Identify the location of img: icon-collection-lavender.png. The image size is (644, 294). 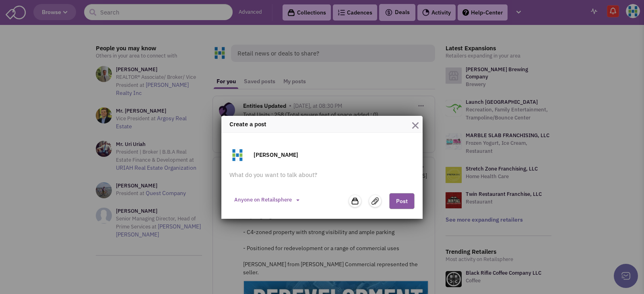
(355, 201).